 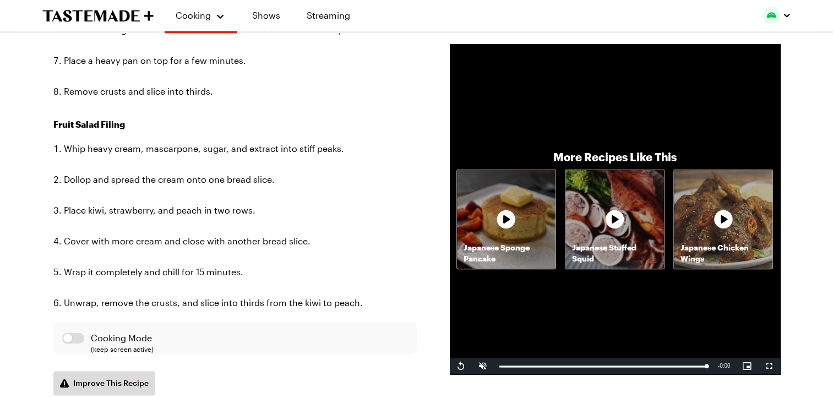 I want to click on p: Japanese Chicken Wings, so click(x=723, y=253).